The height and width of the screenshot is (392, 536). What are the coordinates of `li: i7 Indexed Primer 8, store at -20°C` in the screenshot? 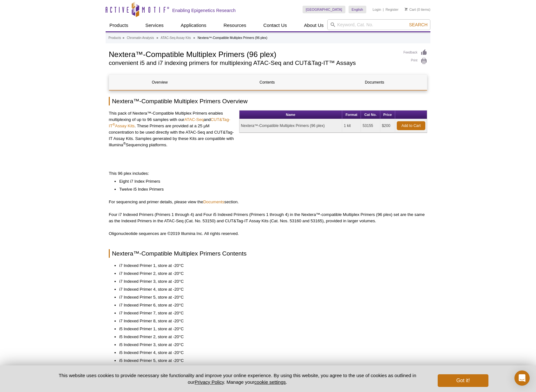 It's located at (270, 321).